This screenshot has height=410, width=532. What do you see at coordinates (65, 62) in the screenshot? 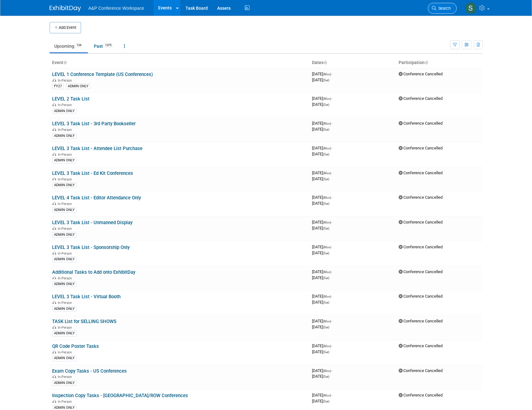
I see `a: Sort by Event Name` at bounding box center [65, 62].